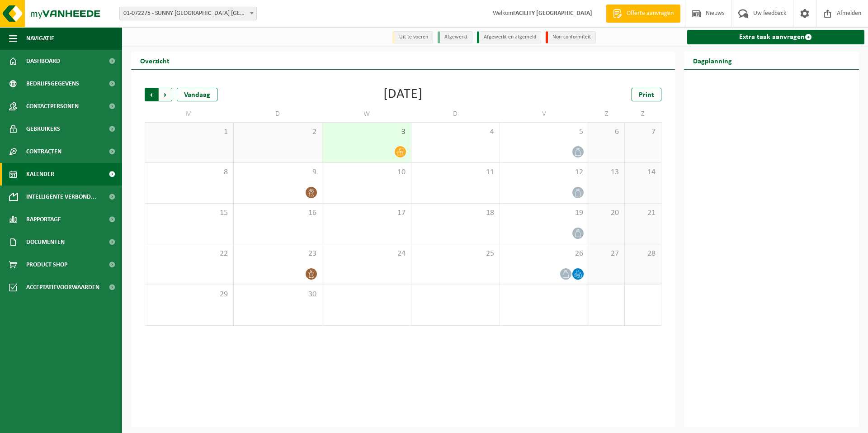 The width and height of the screenshot is (868, 433). What do you see at coordinates (52, 84) in the screenshot?
I see `span: Bedrijfsgegevens` at bounding box center [52, 84].